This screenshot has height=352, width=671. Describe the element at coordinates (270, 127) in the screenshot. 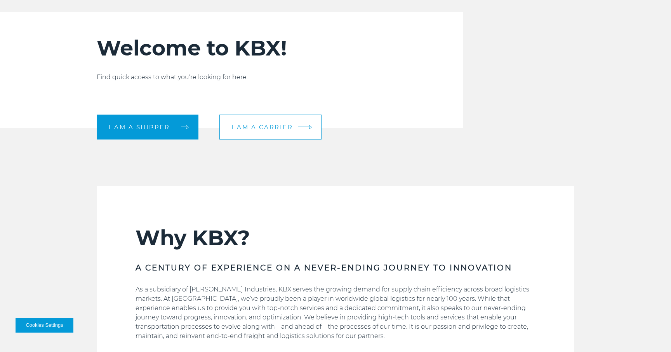

I see `a: I am a carrier arrow arrow` at that location.